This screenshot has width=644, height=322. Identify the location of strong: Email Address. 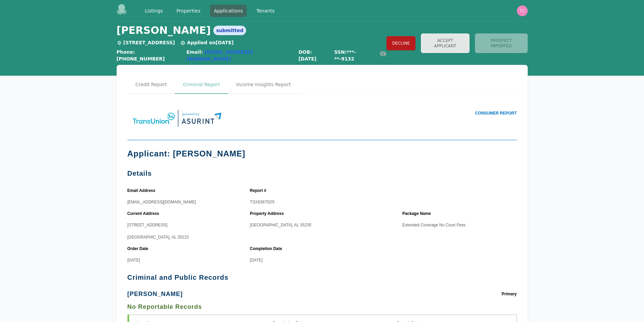
(142, 190).